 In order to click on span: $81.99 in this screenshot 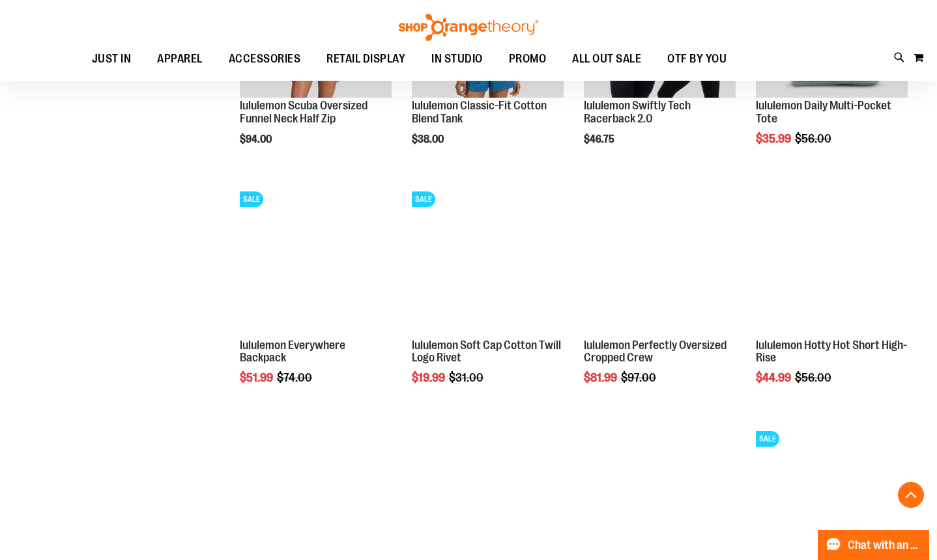, I will do `click(602, 378)`.